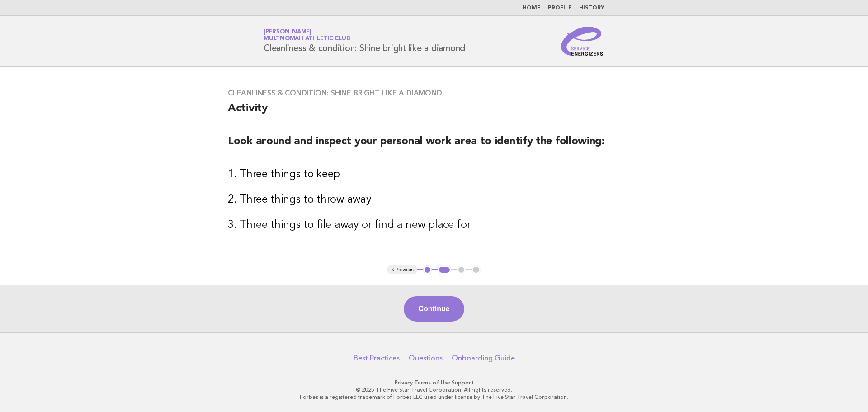  What do you see at coordinates (426, 358) in the screenshot?
I see `a: Questions` at bounding box center [426, 358].